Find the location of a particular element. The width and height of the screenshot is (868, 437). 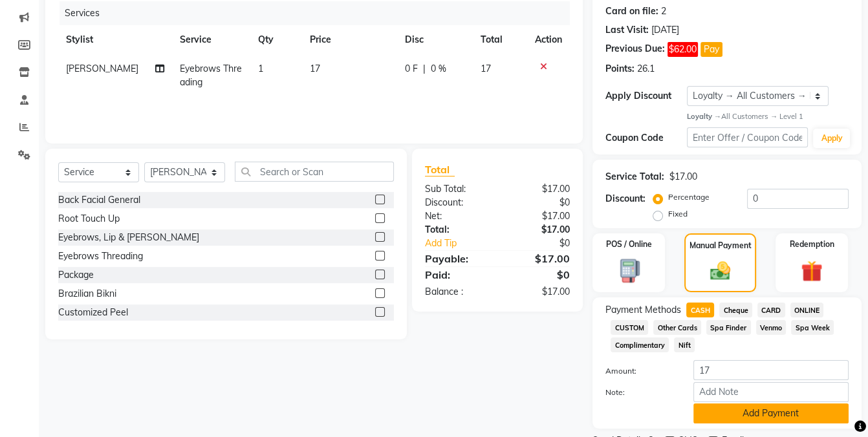

span: Nift is located at coordinates (684, 345).